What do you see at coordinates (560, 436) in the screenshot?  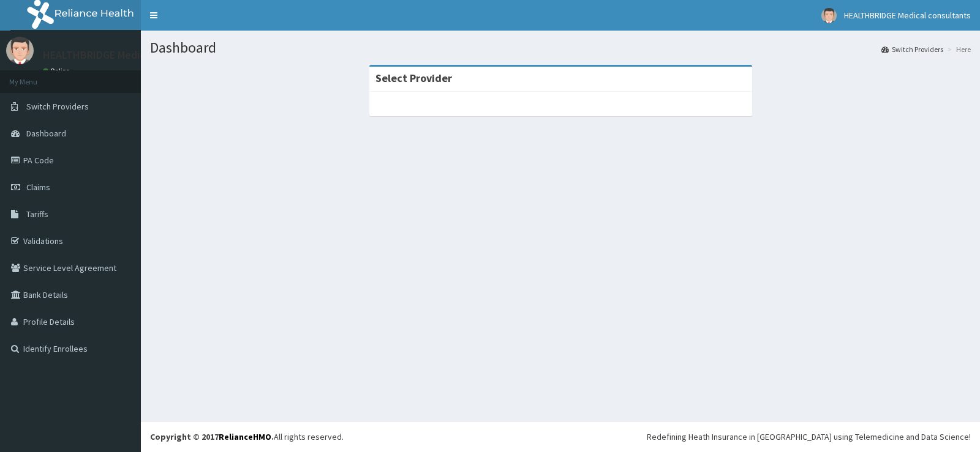 I see `footer: All rights reserved.` at bounding box center [560, 436].